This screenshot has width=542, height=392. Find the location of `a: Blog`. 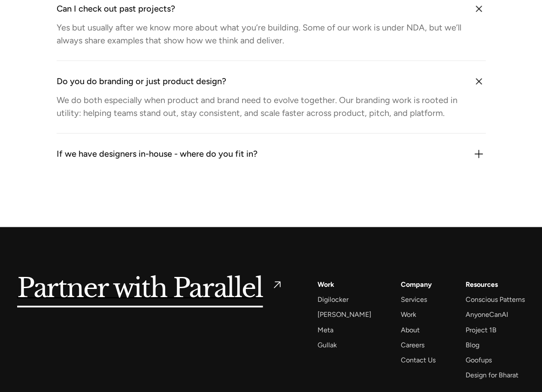

a: Blog is located at coordinates (472, 345).